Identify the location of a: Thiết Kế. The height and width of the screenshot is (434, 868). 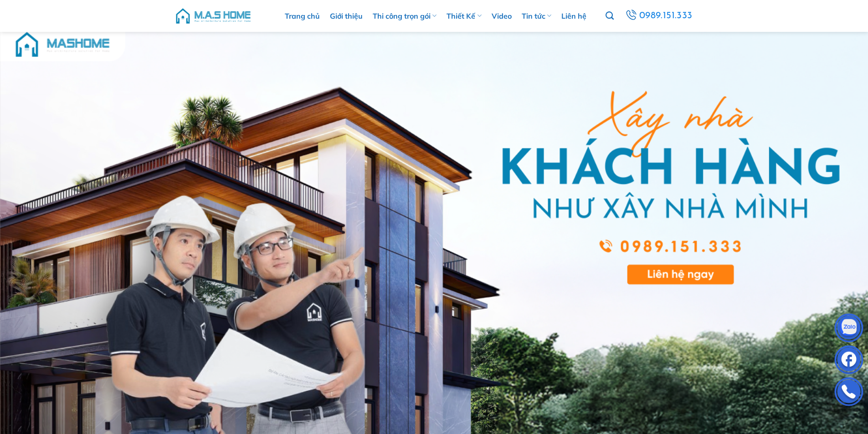
(464, 16).